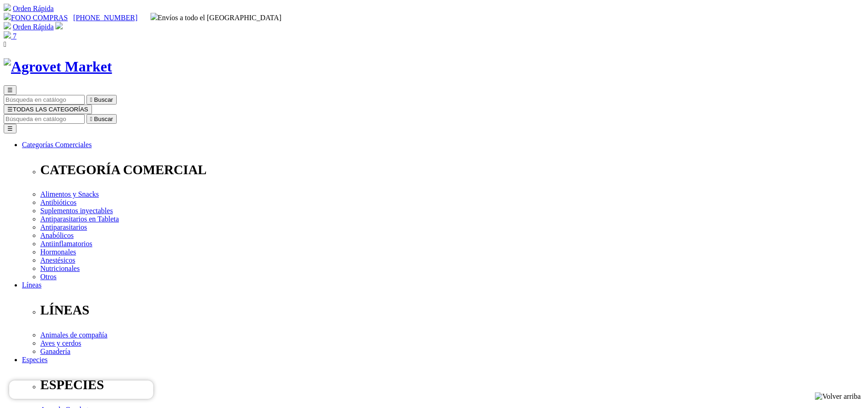  I want to click on span: Ganadería, so click(55, 351).